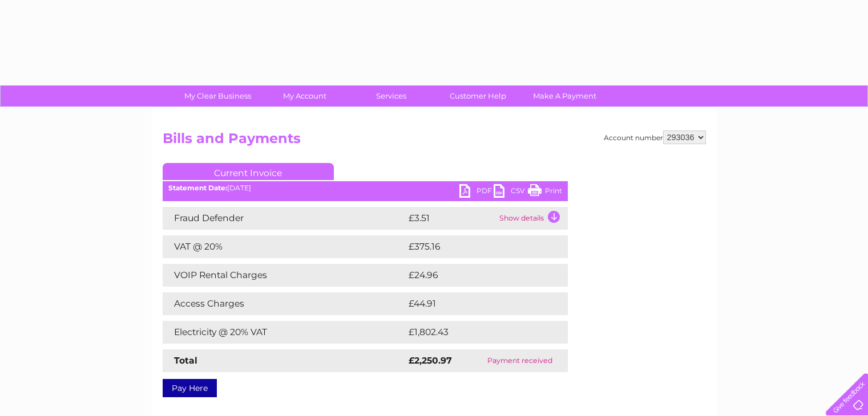 The height and width of the screenshot is (416, 868). What do you see at coordinates (476, 247) in the screenshot?
I see `td: £375.16` at bounding box center [476, 247].